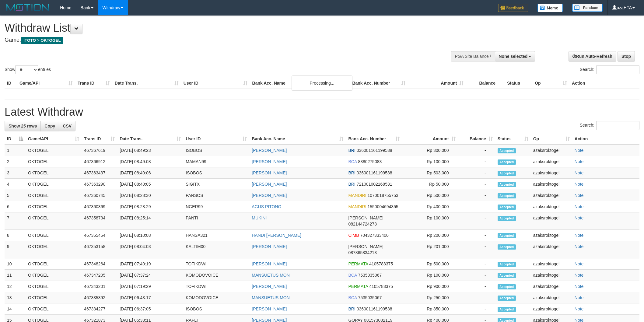 This screenshot has height=322, width=644. I want to click on a: Show 25 rows, so click(22, 126).